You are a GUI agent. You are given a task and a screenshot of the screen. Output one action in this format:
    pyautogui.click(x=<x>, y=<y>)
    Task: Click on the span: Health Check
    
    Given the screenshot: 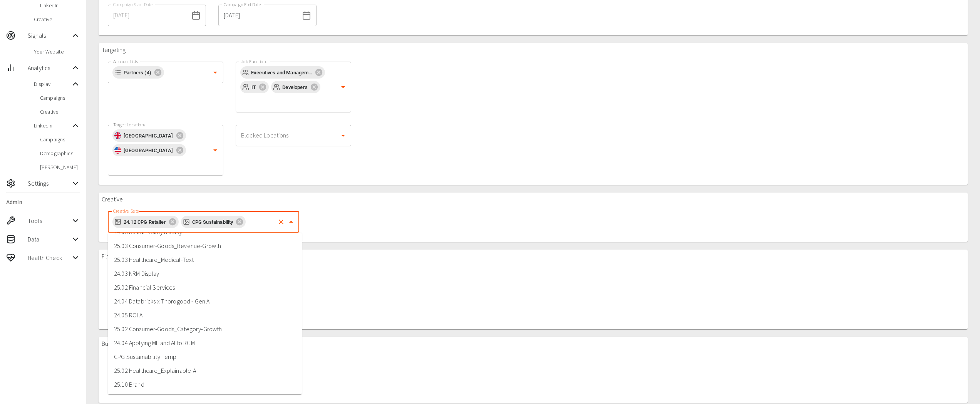 What is the action you would take?
    pyautogui.click(x=49, y=258)
    